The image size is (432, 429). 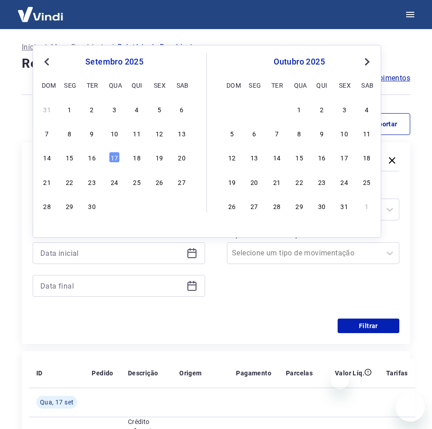 I want to click on div: Choose terça-feira, 16 de setembro de 2025, so click(x=92, y=157).